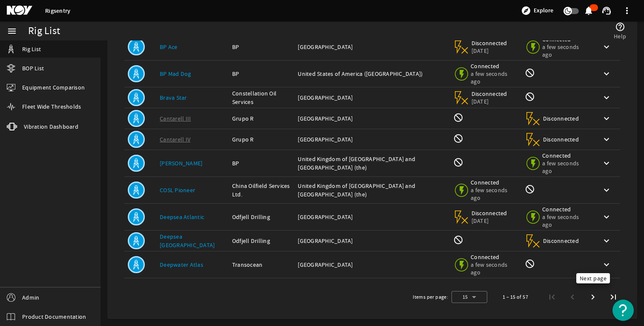 This screenshot has width=644, height=326. Describe the element at coordinates (614, 297) in the screenshot. I see `button: Last page` at that location.